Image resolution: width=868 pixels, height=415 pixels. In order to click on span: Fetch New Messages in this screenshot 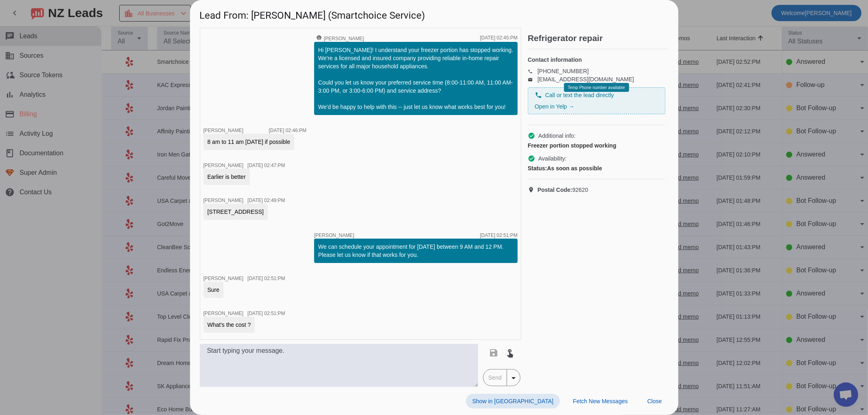, I will do `click(600, 401)`.